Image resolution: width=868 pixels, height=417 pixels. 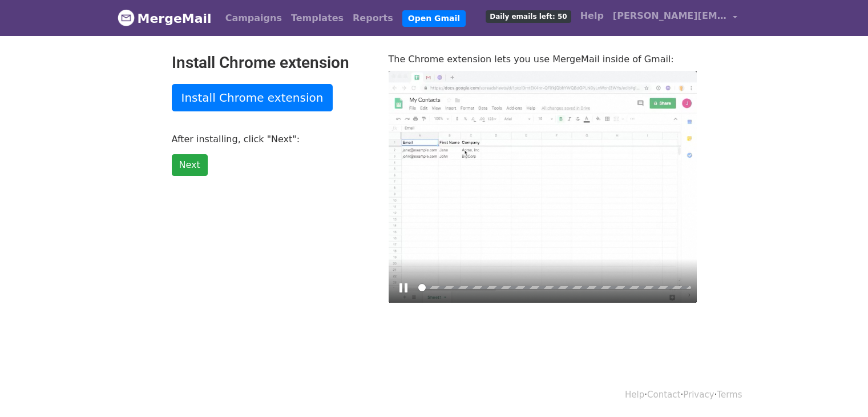 I want to click on h2: Install Chrome extension, so click(x=271, y=63).